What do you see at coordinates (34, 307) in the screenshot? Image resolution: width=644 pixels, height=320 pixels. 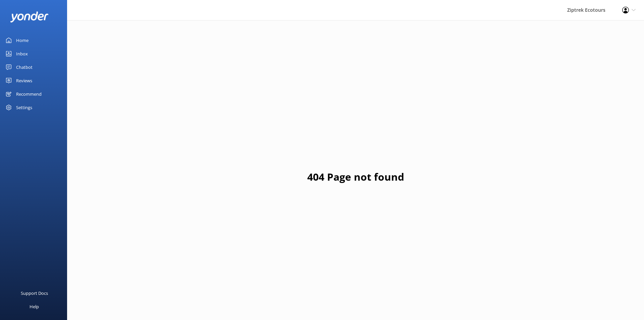 I see `div: Help` at bounding box center [34, 307].